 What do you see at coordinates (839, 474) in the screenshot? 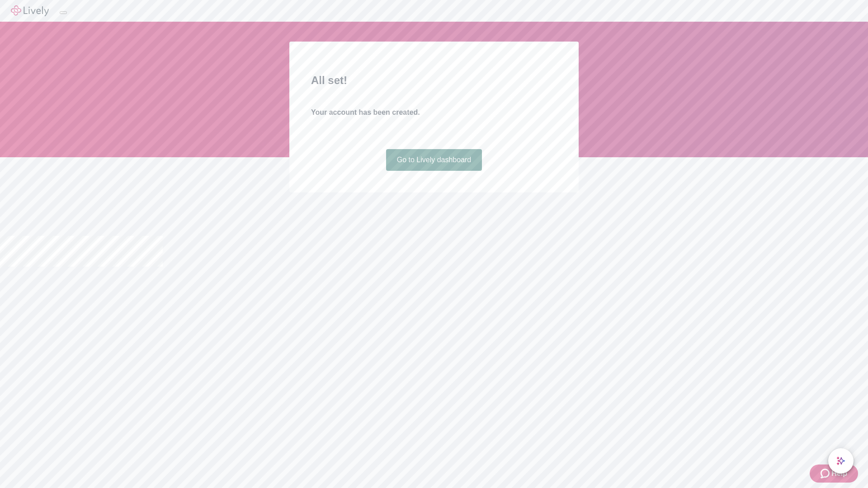
I see `span: Help` at bounding box center [839, 474].